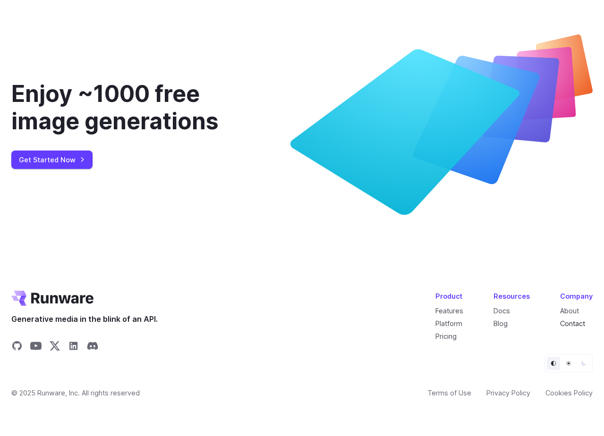 The width and height of the screenshot is (604, 436). What do you see at coordinates (568, 363) in the screenshot?
I see `ul: Theme selector` at bounding box center [568, 363].